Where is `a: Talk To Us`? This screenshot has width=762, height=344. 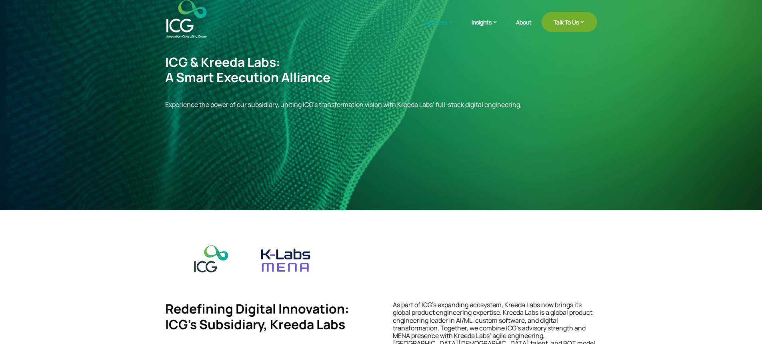
a: Talk To Us is located at coordinates (569, 22).